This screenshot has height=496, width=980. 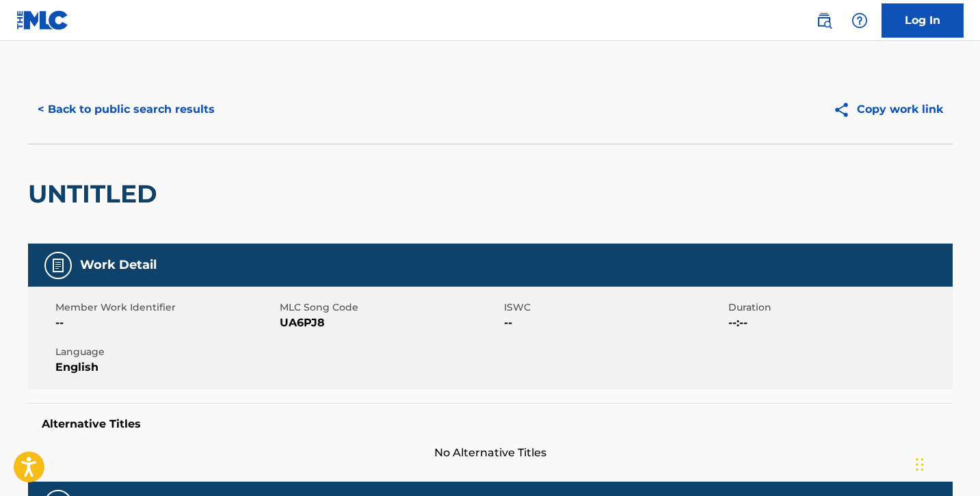 What do you see at coordinates (945, 463) in the screenshot?
I see `div: Chat Widget` at bounding box center [945, 463].